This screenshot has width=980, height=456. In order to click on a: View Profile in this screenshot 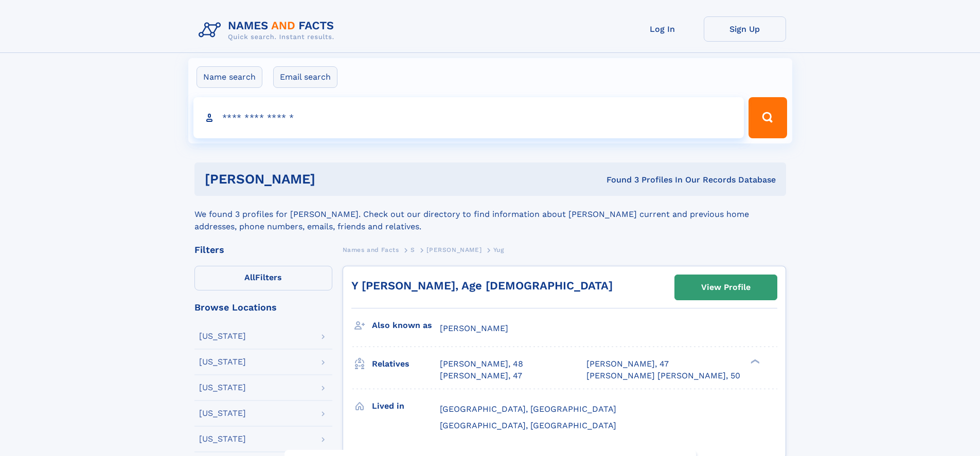, I will do `click(726, 287)`.